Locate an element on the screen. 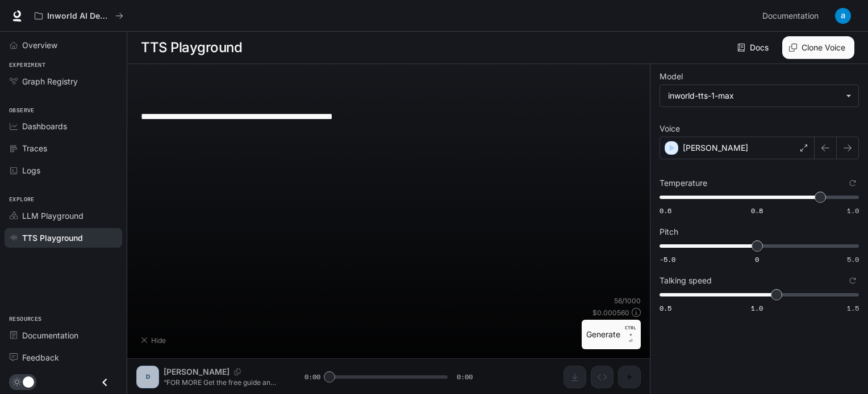  span: 0.8 is located at coordinates (756, 211).